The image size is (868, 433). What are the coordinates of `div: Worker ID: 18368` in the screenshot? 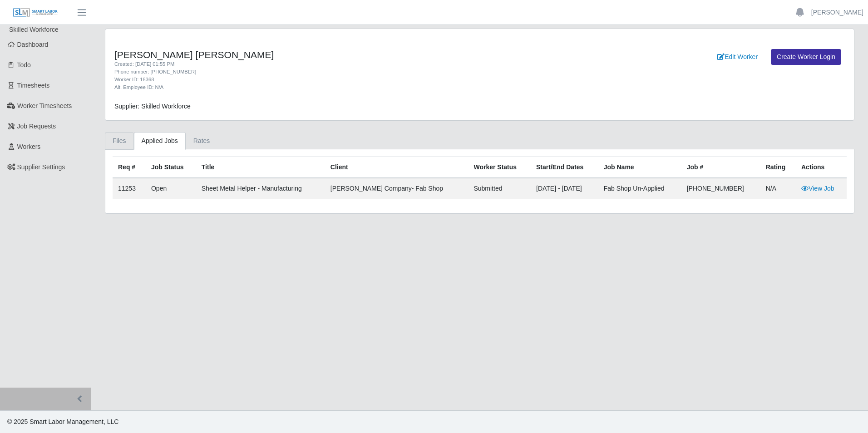 It's located at (325, 79).